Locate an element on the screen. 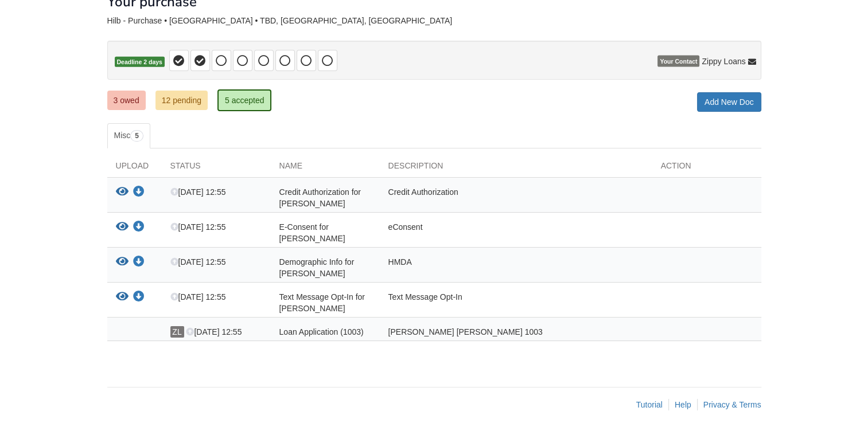  a: Misc is located at coordinates (129, 136).